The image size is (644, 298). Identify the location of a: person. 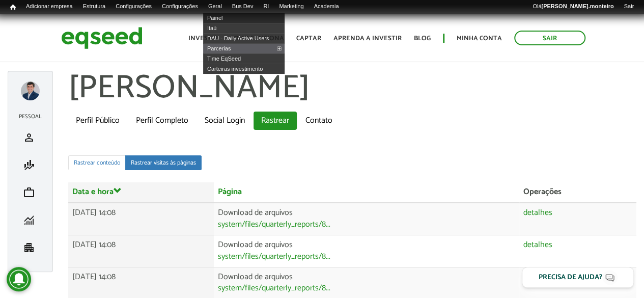
(30, 138).